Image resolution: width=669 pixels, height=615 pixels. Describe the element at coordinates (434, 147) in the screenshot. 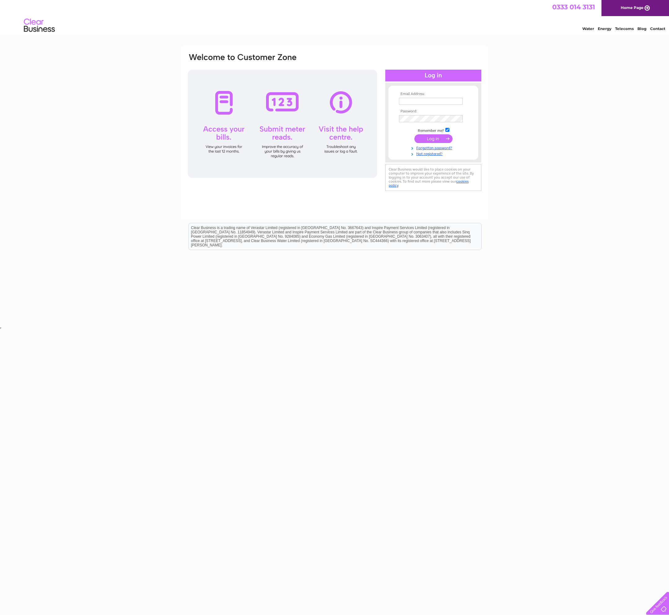

I see `a: Forgotten password?` at that location.